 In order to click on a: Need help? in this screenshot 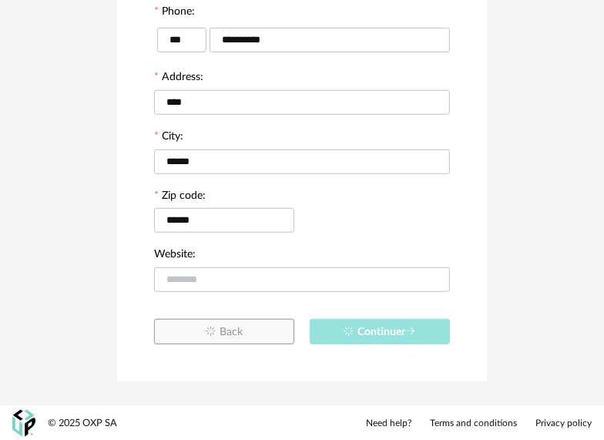, I will do `click(389, 424)`.